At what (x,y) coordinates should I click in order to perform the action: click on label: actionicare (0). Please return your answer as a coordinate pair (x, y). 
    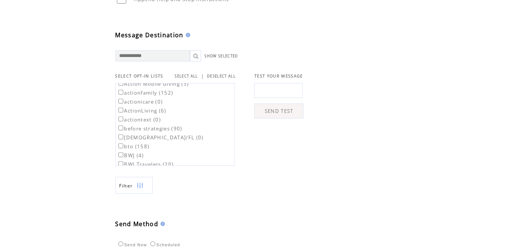
    Looking at the image, I should click on (140, 102).